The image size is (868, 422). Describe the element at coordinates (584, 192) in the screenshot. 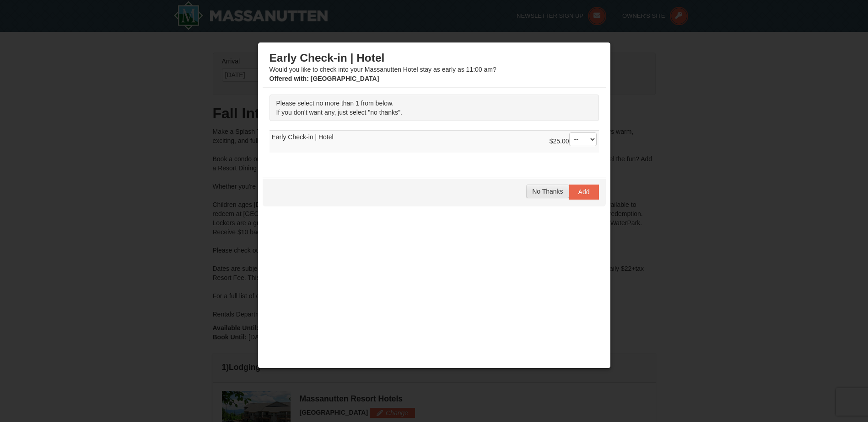

I see `span: Add` at that location.